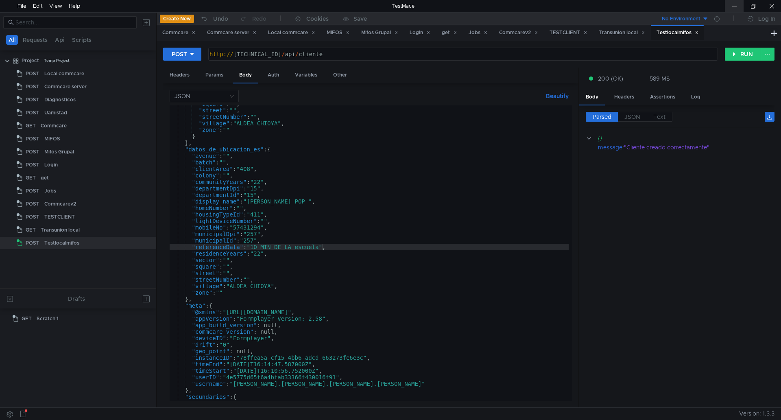 This screenshot has width=781, height=420. What do you see at coordinates (220, 19) in the screenshot?
I see `div: Undo` at bounding box center [220, 19].